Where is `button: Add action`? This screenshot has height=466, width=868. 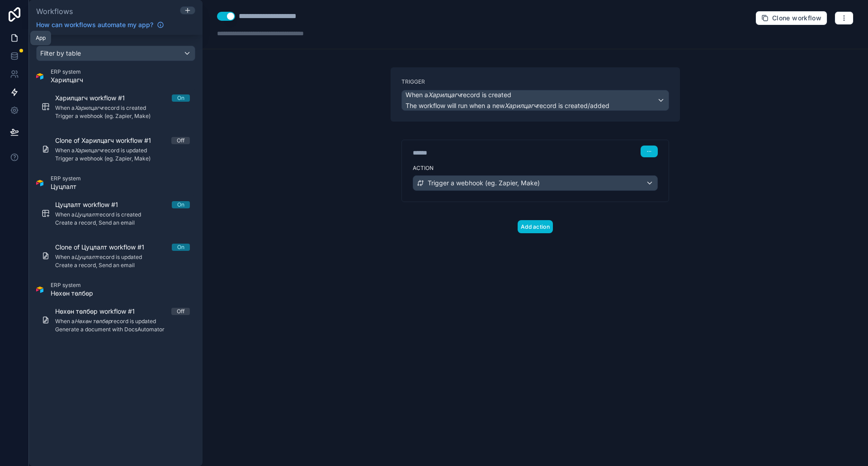
button: Add action is located at coordinates (535, 226).